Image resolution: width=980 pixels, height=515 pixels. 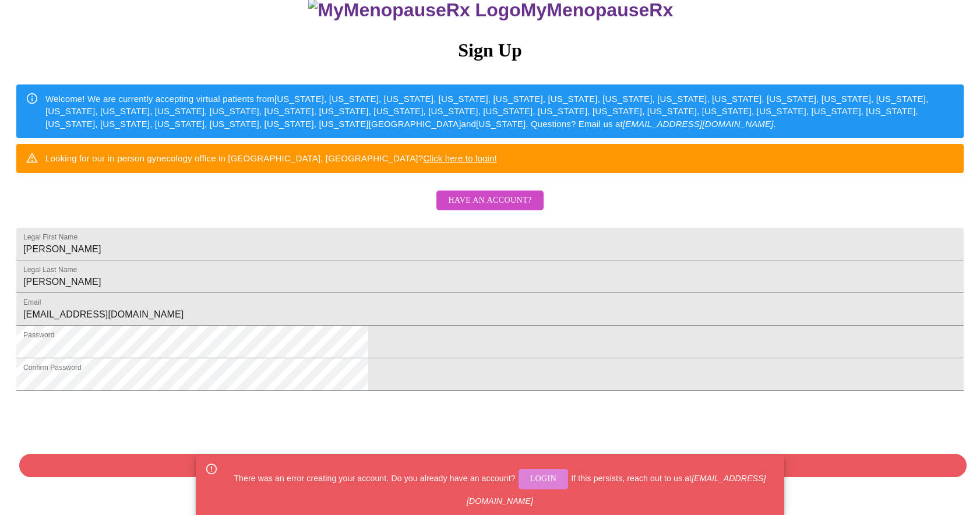 What do you see at coordinates (490, 208) in the screenshot?
I see `a: Have an account?` at bounding box center [490, 208].